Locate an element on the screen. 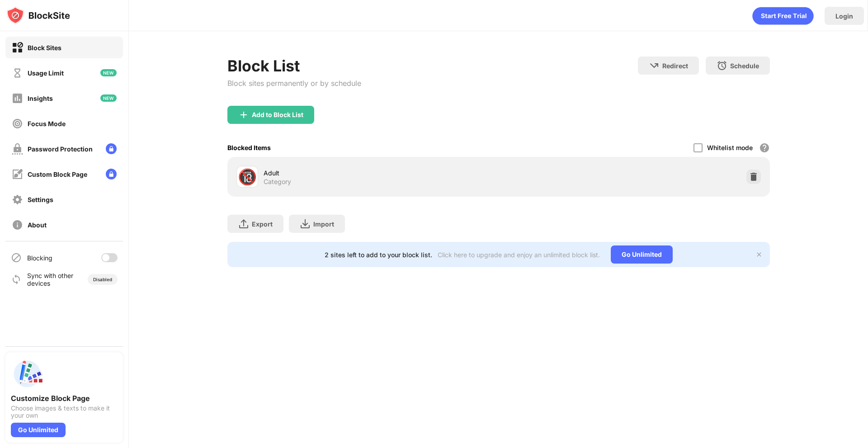  div: Usage Limit is located at coordinates (46, 72).